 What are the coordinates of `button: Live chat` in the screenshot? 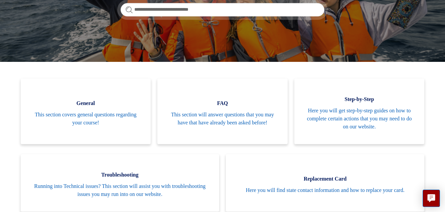 It's located at (431, 198).